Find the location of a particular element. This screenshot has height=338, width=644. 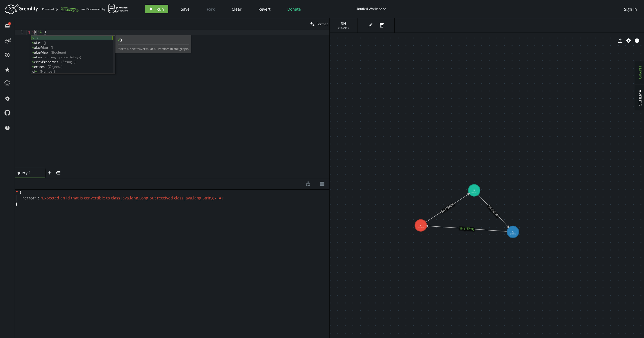

button: Fork is located at coordinates (210, 9).